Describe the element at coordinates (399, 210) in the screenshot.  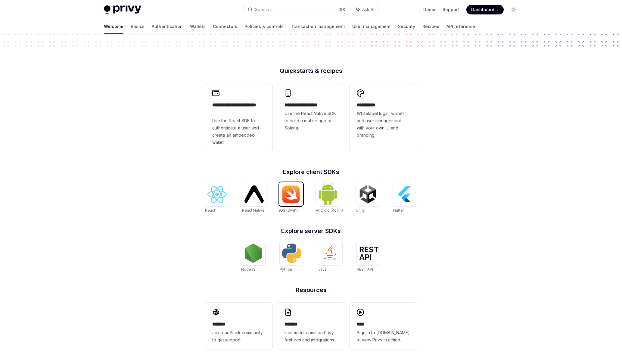
I see `span: Flutter` at that location.